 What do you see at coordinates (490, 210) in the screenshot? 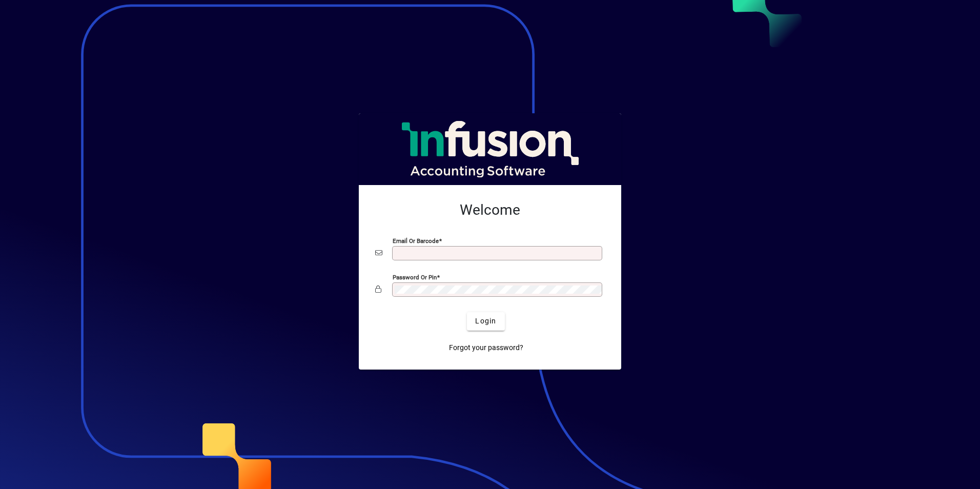
I see `h2: Welcome` at bounding box center [490, 210].